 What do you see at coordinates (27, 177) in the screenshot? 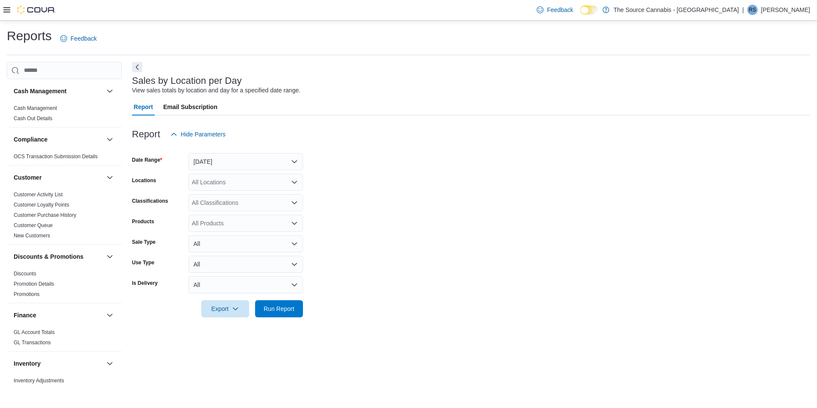
I see `h3: Customer` at bounding box center [27, 177].